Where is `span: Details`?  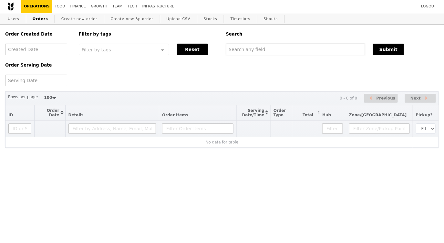 span: Details is located at coordinates (76, 115).